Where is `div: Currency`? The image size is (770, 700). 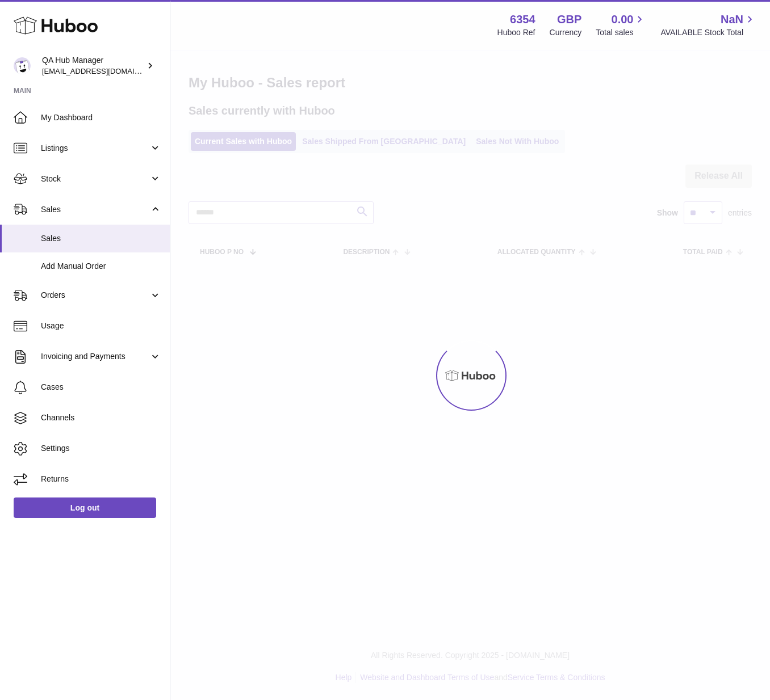 div: Currency is located at coordinates (565, 33).